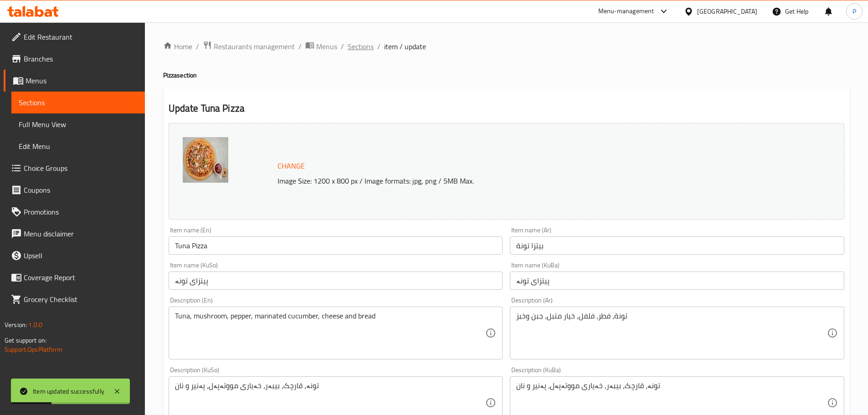 The width and height of the screenshot is (868, 415). I want to click on a: Coupons, so click(74, 190).